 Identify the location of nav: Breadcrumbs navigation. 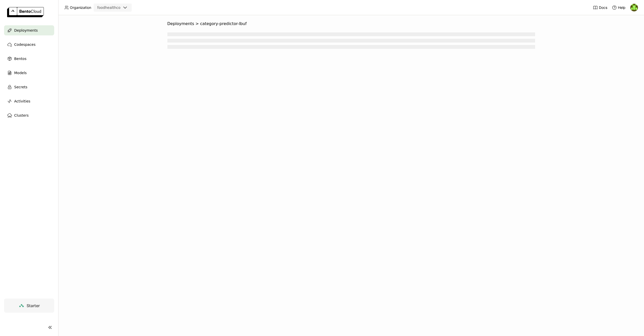
(351, 24).